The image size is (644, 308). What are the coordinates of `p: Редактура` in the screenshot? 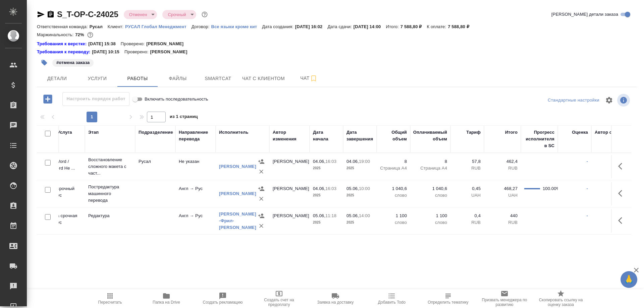 It's located at (110, 216).